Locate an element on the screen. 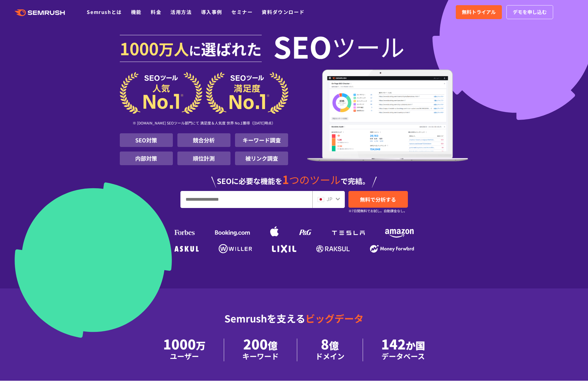 The image size is (588, 385). li: 142 is located at coordinates (403, 349).